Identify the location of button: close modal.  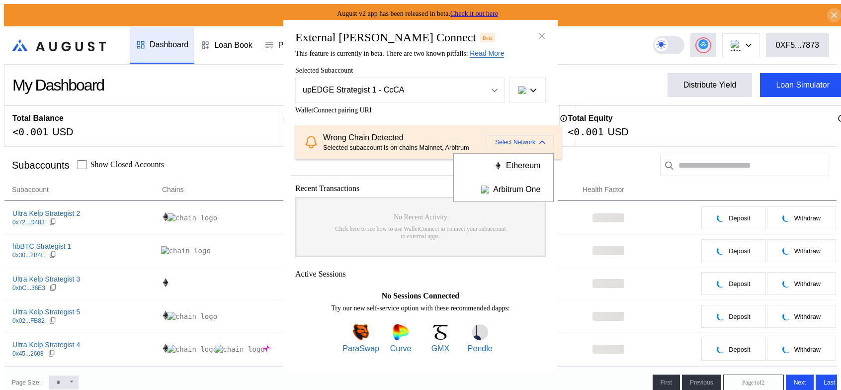
(542, 36).